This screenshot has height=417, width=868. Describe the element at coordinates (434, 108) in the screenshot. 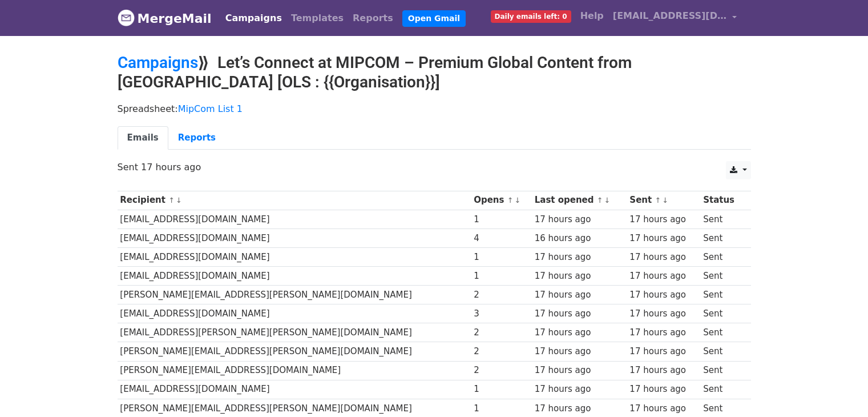

I see `p: Spreadsheet:` at that location.